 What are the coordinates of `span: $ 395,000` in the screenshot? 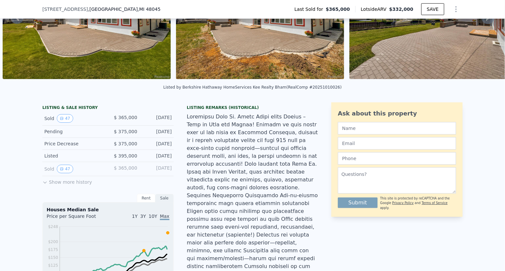 It's located at (125, 156).